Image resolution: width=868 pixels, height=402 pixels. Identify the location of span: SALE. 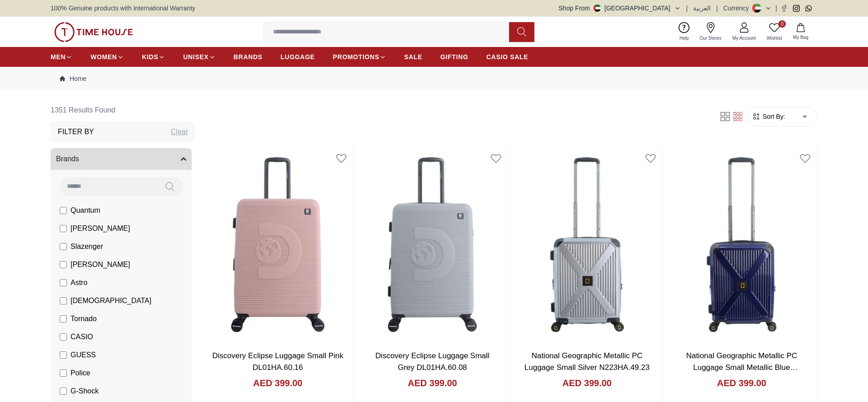
(414, 57).